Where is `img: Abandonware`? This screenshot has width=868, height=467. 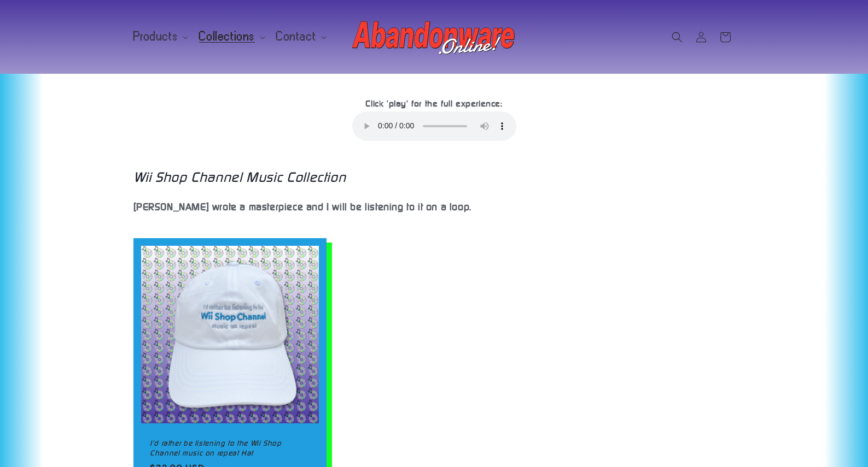
img: Abandonware is located at coordinates (434, 38).